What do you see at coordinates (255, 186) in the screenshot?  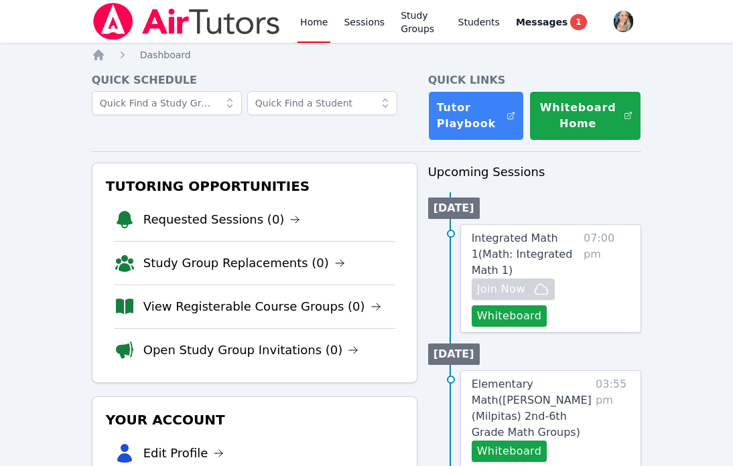 I see `h3: Tutoring Opportunities` at bounding box center [255, 186].